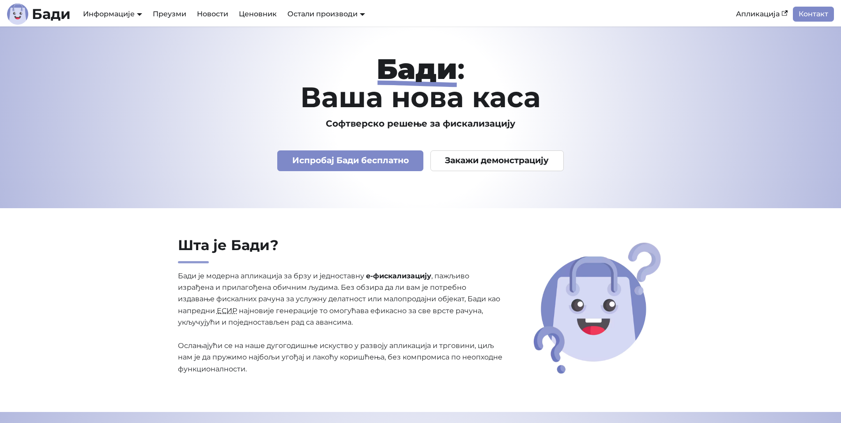 The height and width of the screenshot is (423, 841). What do you see at coordinates (813, 14) in the screenshot?
I see `a: Контакт` at bounding box center [813, 14].